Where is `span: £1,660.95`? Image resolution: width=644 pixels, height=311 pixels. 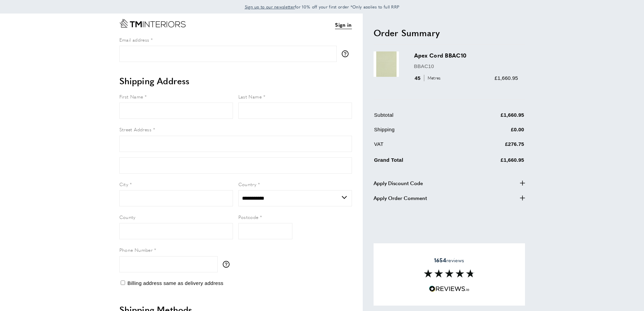 span: £1,660.95 is located at coordinates (506, 78).